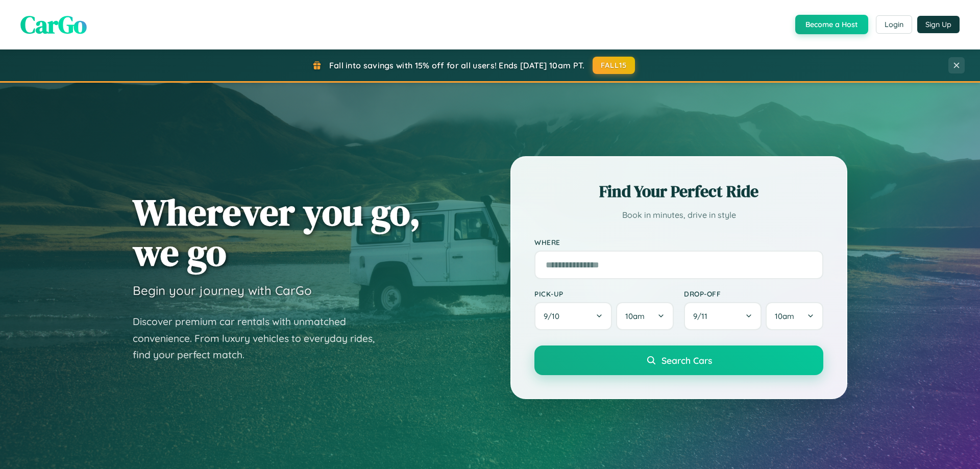  I want to click on h3: Begin your journey with CarGo, so click(222, 290).